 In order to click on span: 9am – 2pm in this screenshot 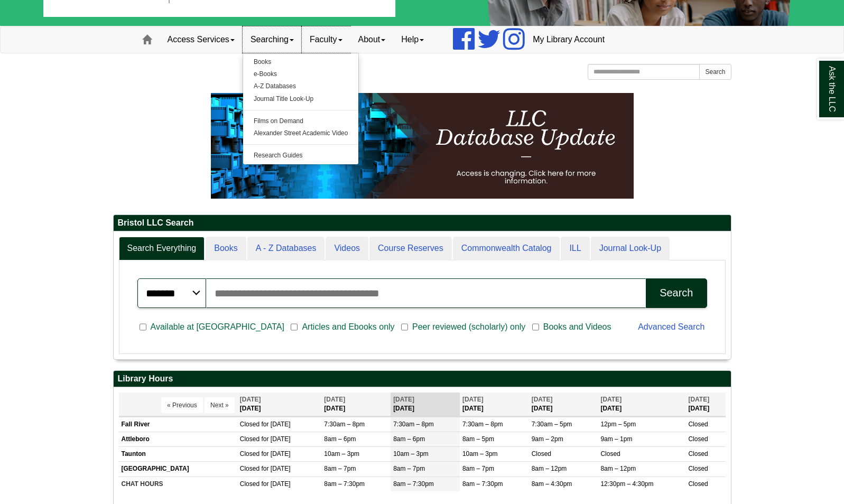, I will do `click(548, 439)`.